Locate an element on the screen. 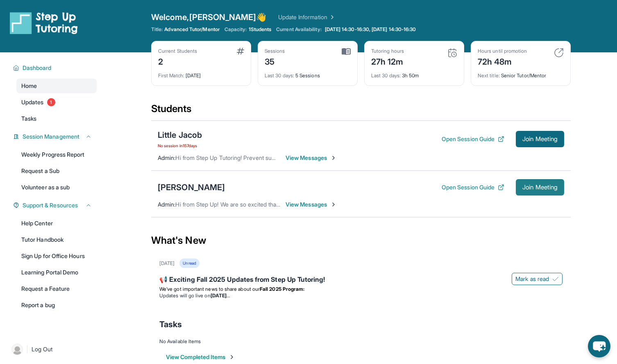 This screenshot has height=364, width=617. a: Help Center is located at coordinates (57, 223).